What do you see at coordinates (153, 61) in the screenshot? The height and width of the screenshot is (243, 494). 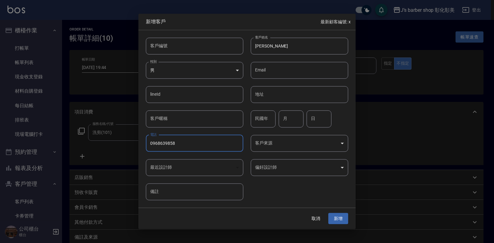 I see `label: 性別` at bounding box center [153, 61].